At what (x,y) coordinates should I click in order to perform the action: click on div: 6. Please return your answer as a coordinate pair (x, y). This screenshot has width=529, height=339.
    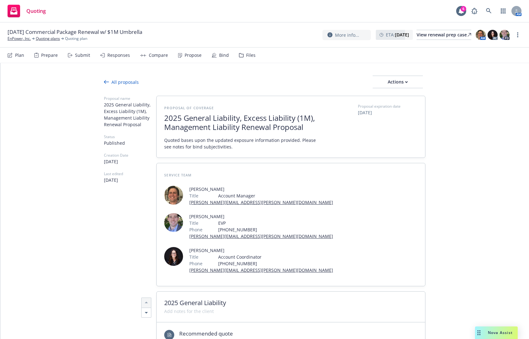
    Looking at the image, I should click on (463, 9).